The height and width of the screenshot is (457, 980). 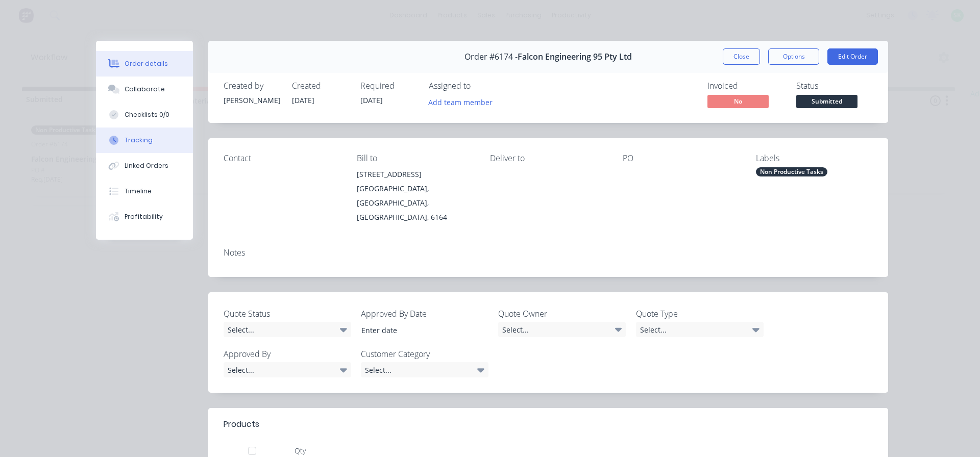 I want to click on button: Edit Order, so click(x=852, y=57).